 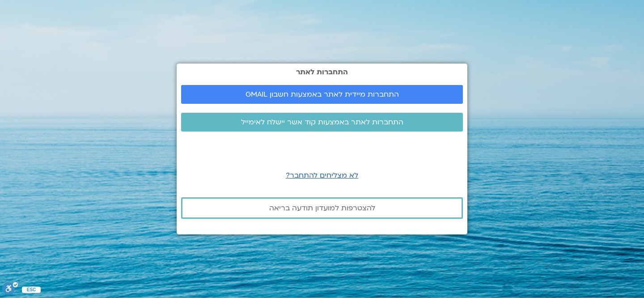 What do you see at coordinates (322, 175) in the screenshot?
I see `a: לא מצליחים להתחבר?` at bounding box center [322, 175].